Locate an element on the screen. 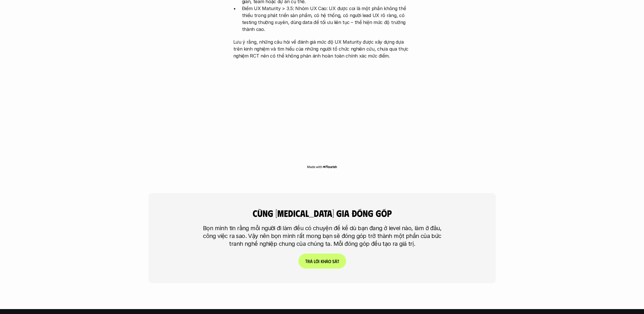 This screenshot has width=644, height=314. span: ờ is located at coordinates (317, 261).